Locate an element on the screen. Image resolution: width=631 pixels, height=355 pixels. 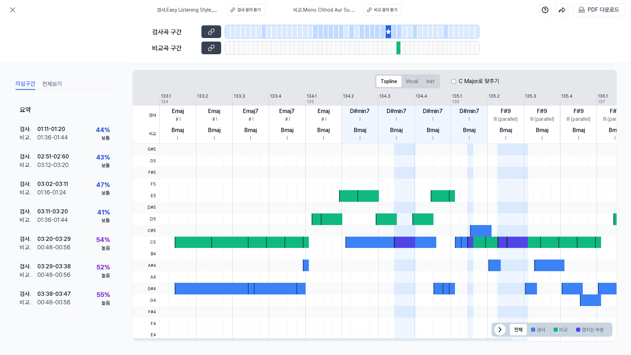
div: 55 % is located at coordinates (103, 294).